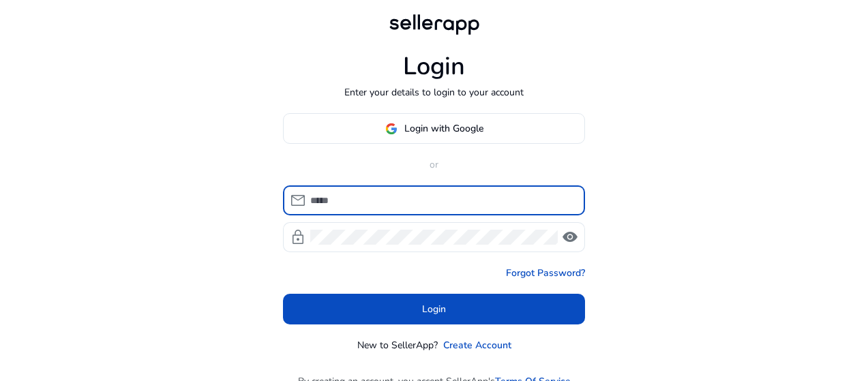 The width and height of the screenshot is (868, 381). What do you see at coordinates (434, 92) in the screenshot?
I see `p: Enter your details to login to your account` at bounding box center [434, 92].